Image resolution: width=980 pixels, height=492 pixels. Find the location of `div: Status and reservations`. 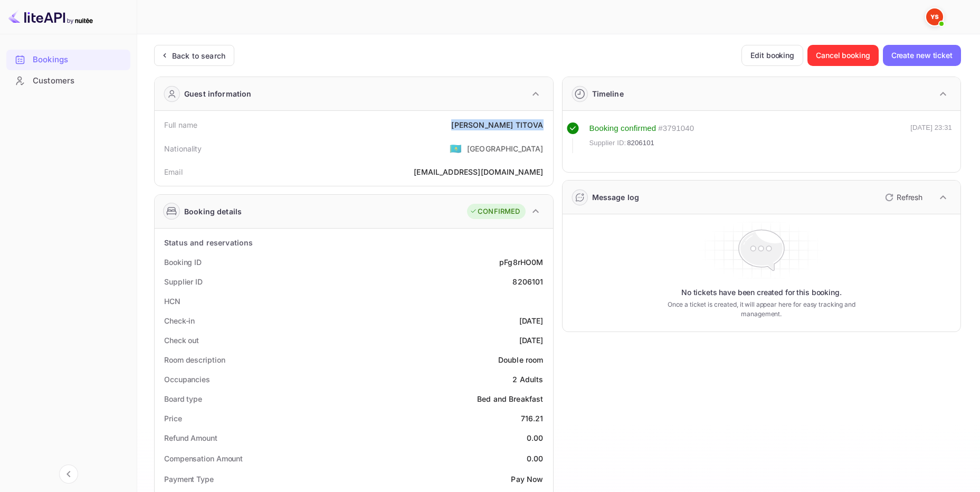

div: Status and reservations is located at coordinates (208, 242).